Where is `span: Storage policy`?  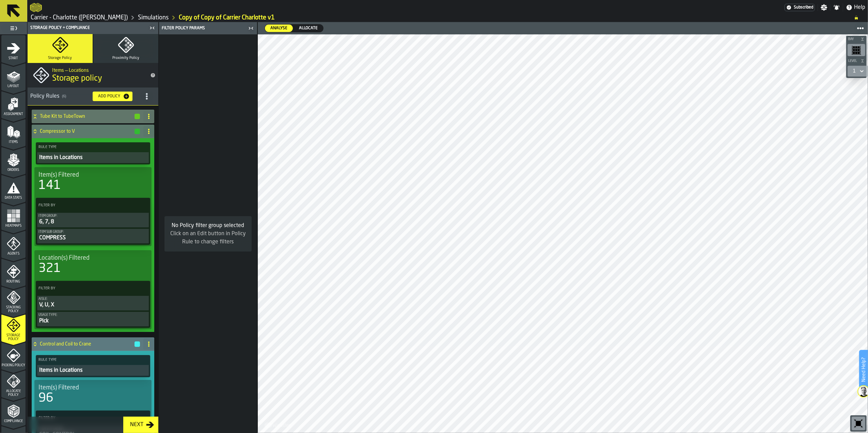
span: Storage policy is located at coordinates (77, 79).